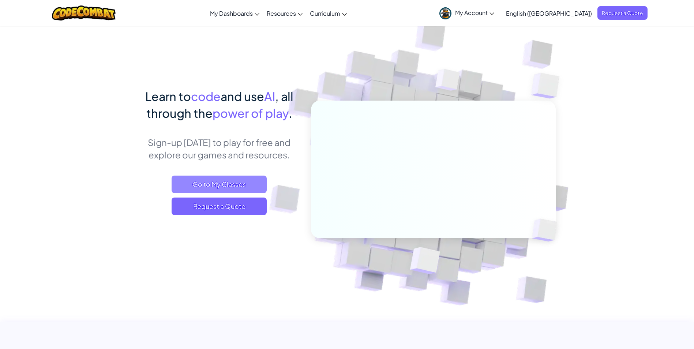 The width and height of the screenshot is (694, 349). What do you see at coordinates (84, 13) in the screenshot?
I see `a: CodeCombat logo` at bounding box center [84, 13].